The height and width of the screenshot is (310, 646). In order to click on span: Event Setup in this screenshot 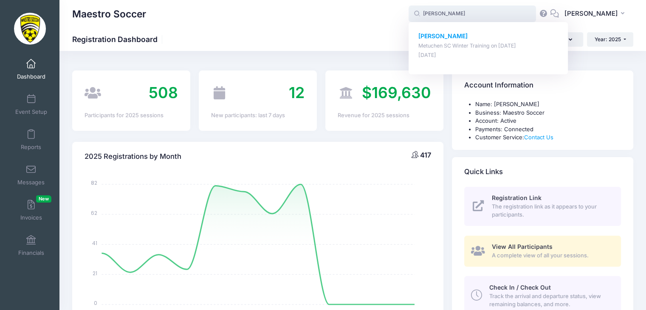, I will do `click(31, 112)`.